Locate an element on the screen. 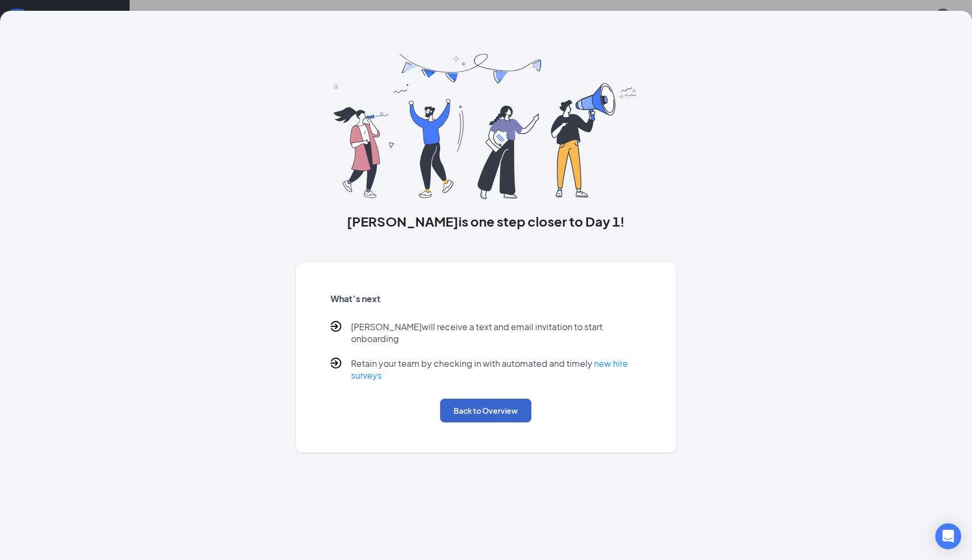  button: Back to Overview is located at coordinates (486, 410).